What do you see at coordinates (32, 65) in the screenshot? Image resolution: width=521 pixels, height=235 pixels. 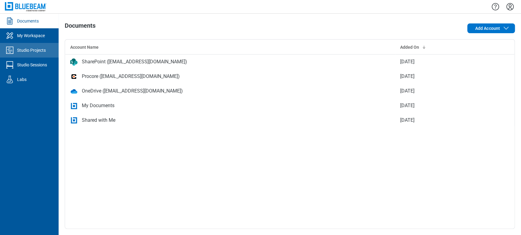 I see `div: Studio Sessions` at bounding box center [32, 65].